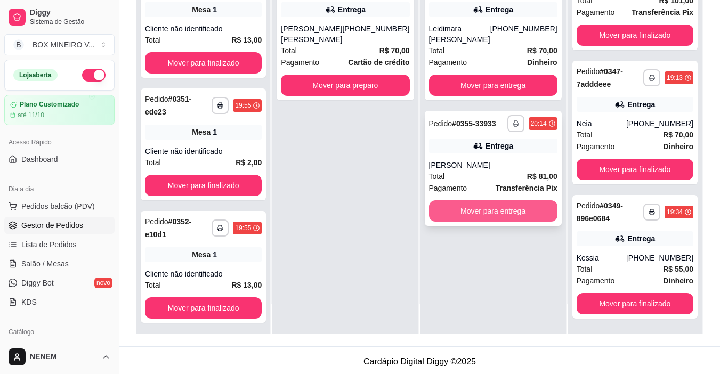 The height and width of the screenshot is (374, 720). Describe the element at coordinates (678, 269) in the screenshot. I see `strong: R$ 55,00` at that location.